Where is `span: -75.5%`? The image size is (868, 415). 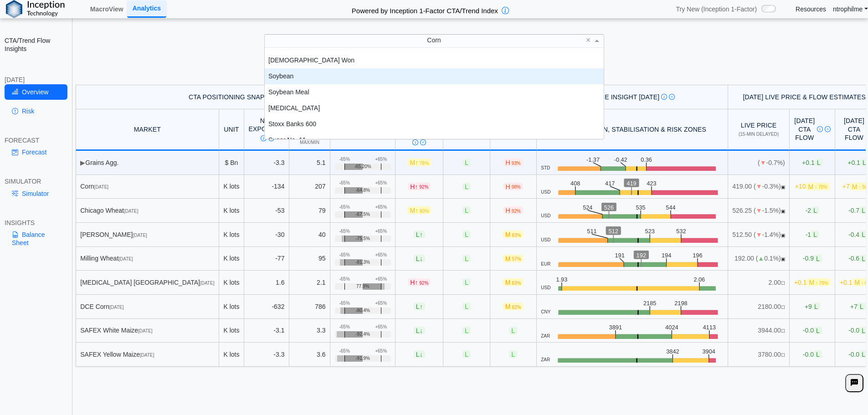 span: -75.5% is located at coordinates (362, 238).